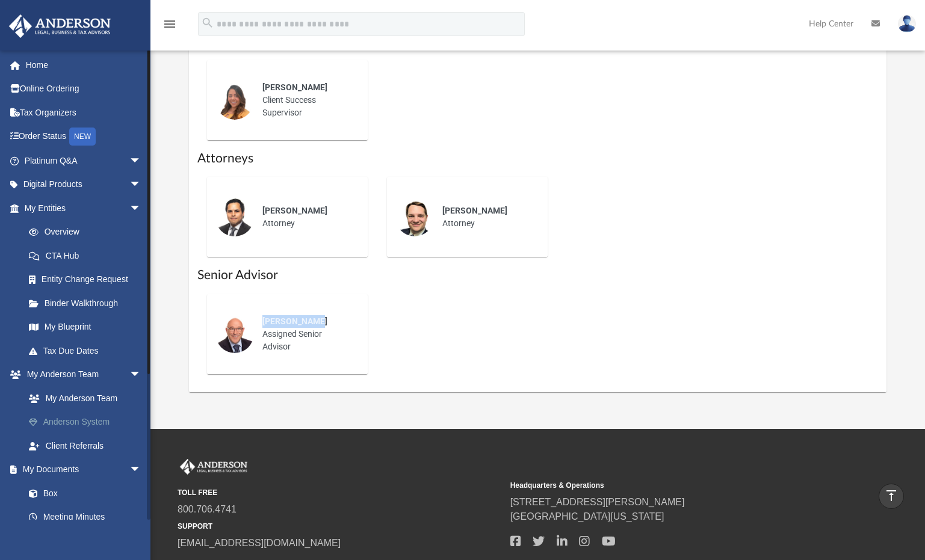 This screenshot has width=925, height=560. What do you see at coordinates (83, 136) in the screenshot?
I see `a: Order StatusNEW` at bounding box center [83, 136].